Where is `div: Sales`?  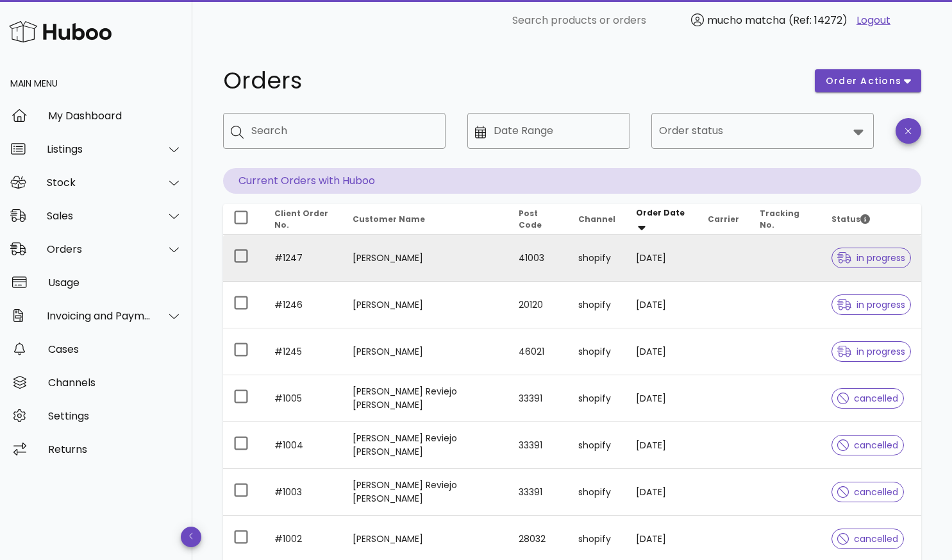
div: Sales is located at coordinates (99, 215).